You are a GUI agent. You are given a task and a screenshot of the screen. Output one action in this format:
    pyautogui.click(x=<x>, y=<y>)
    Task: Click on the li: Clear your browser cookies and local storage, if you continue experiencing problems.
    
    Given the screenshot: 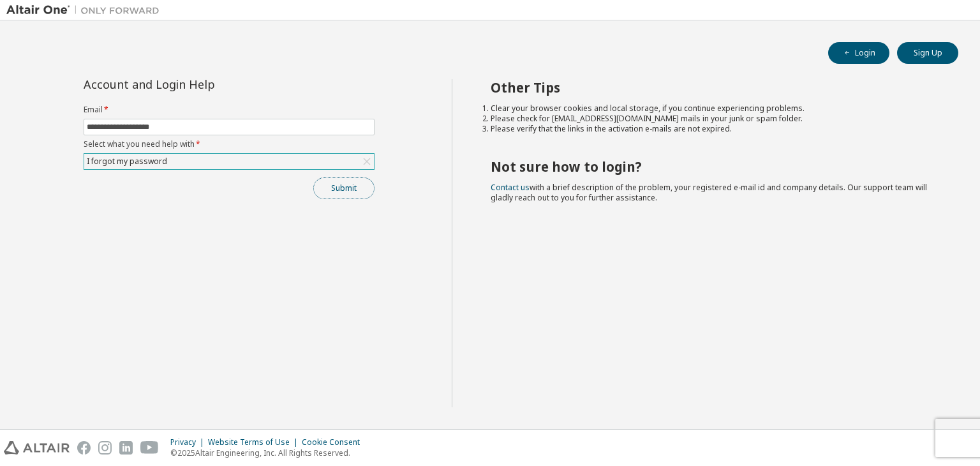 What is the action you would take?
    pyautogui.click(x=713, y=109)
    